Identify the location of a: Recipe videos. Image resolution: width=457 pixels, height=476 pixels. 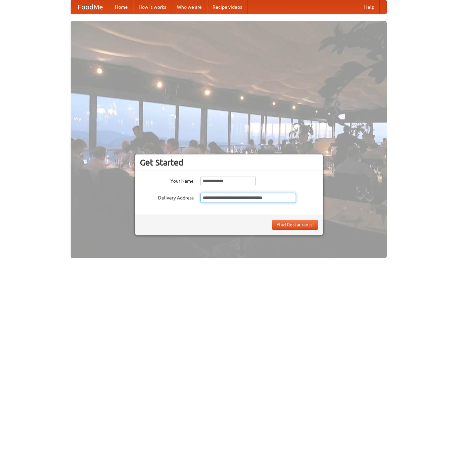
(227, 7).